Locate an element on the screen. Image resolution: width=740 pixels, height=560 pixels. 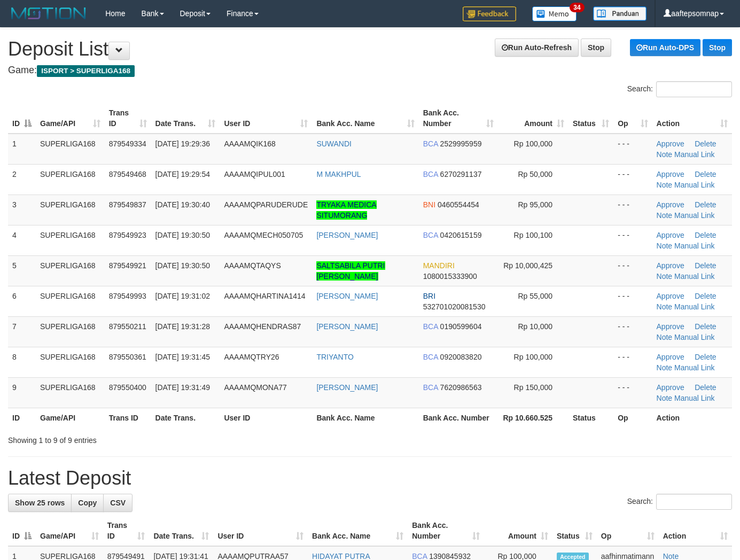
a: SUWANDI is located at coordinates (334, 144).